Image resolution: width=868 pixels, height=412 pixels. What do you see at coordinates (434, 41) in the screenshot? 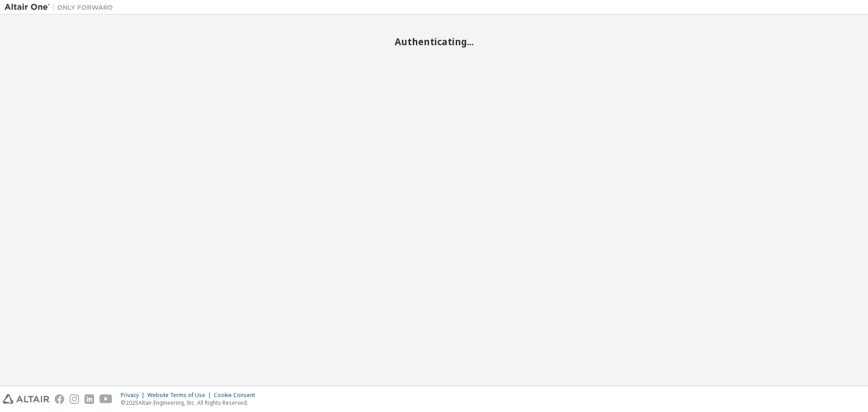
I see `h2: Authenticating...` at bounding box center [434, 41].